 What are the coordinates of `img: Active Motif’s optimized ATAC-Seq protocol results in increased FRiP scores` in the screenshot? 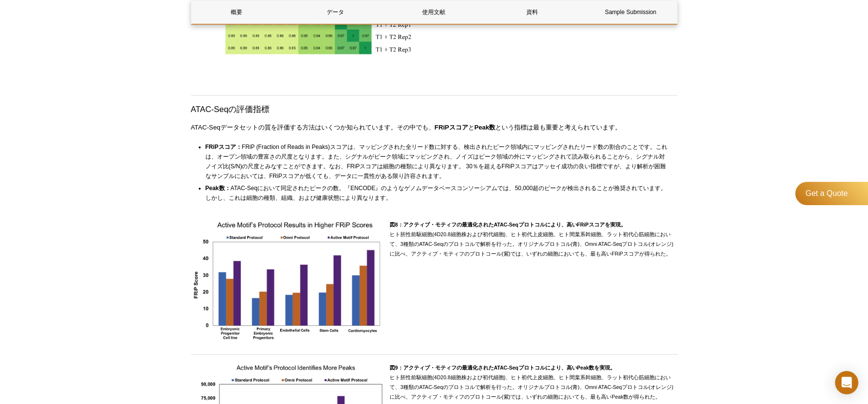 It's located at (287, 282).